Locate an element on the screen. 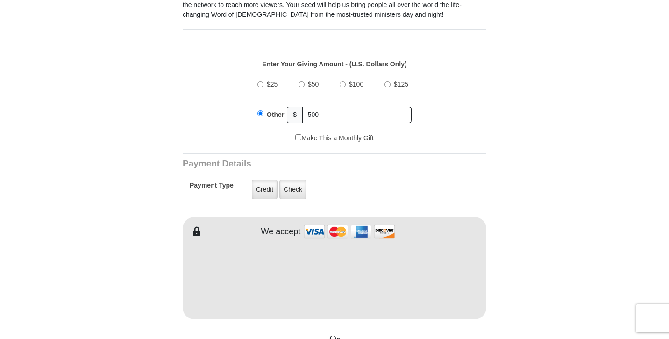 The image size is (669, 339). input: Other Amount is located at coordinates (357, 114).